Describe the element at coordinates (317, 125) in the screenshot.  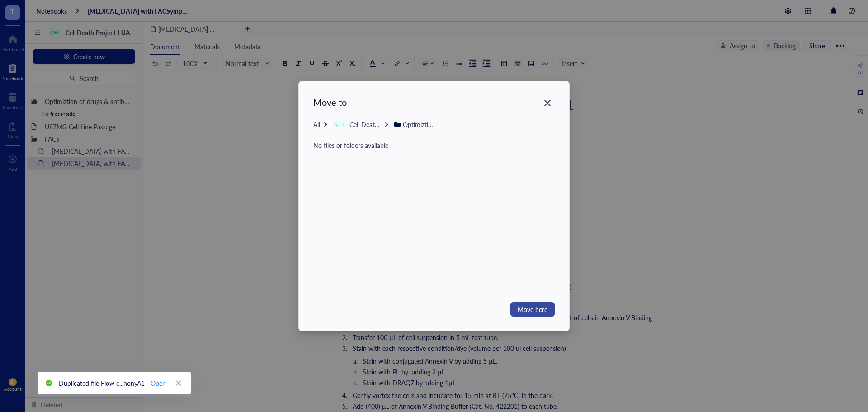
I see `span: All` at that location.